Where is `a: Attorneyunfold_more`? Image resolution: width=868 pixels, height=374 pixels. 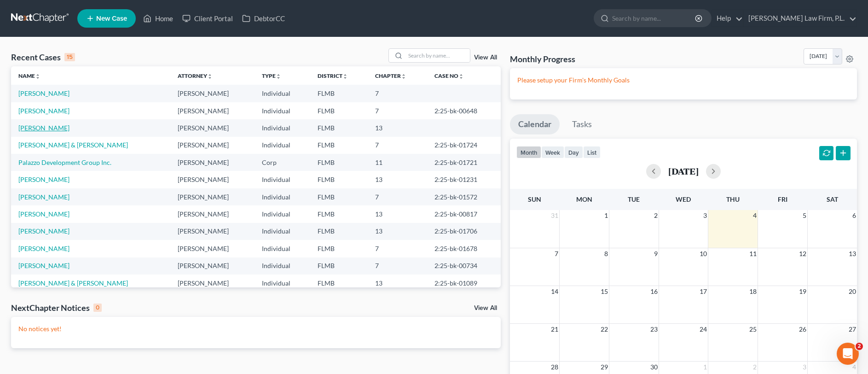
a: Attorneyunfold_more is located at coordinates (195, 76).